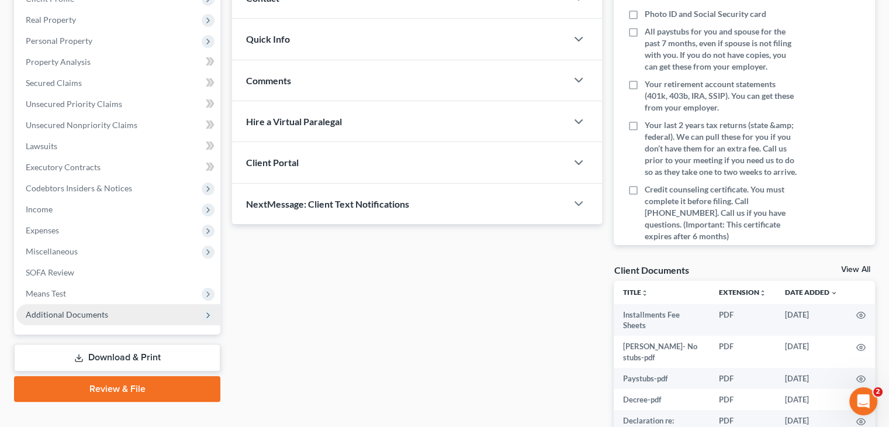  What do you see at coordinates (63, 167) in the screenshot?
I see `span: Executory Contracts` at bounding box center [63, 167].